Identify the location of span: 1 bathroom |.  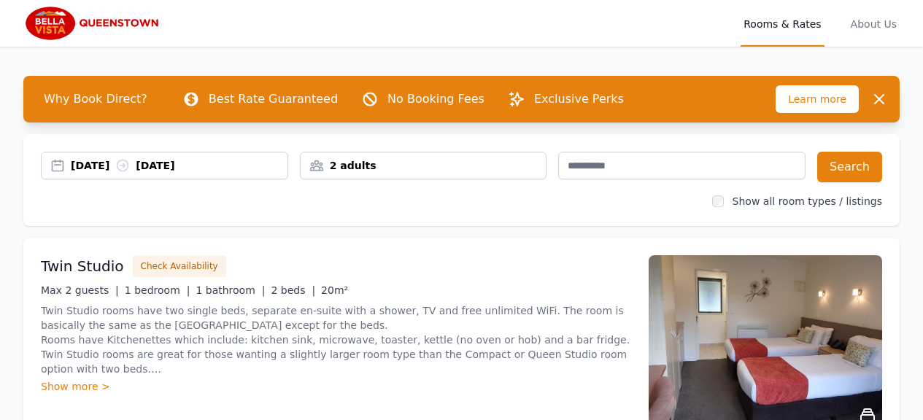
(230, 290).